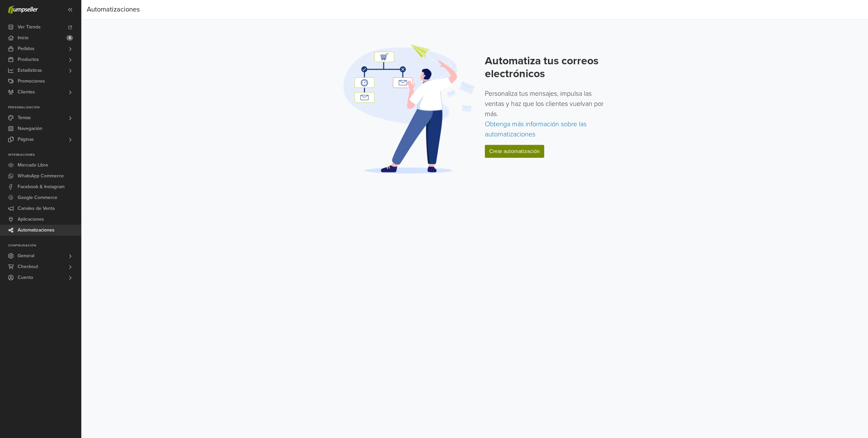  Describe the element at coordinates (23, 38) in the screenshot. I see `span: Inicio` at that location.